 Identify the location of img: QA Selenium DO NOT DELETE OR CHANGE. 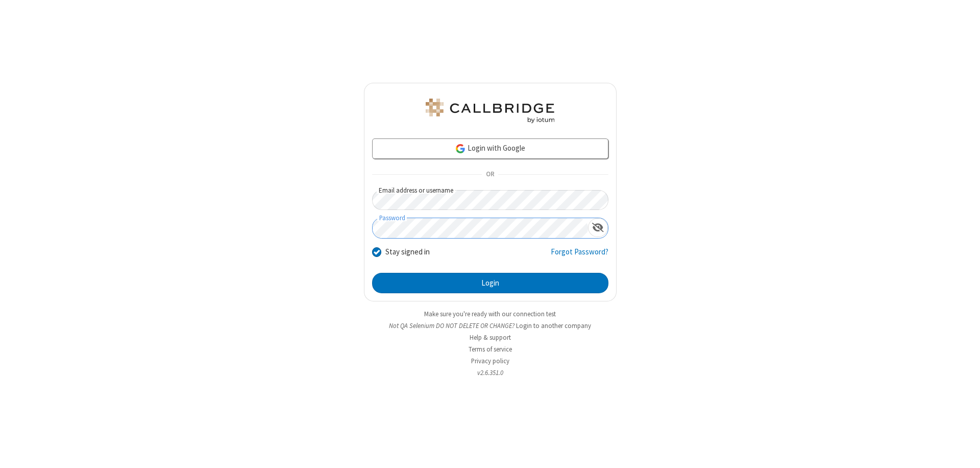
(490, 111).